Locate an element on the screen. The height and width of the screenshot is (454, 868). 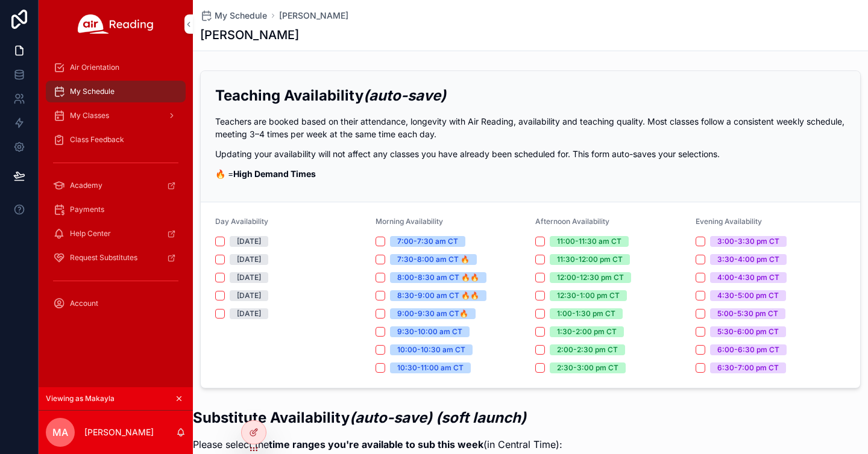
a: Request Substitutes is located at coordinates (116, 258).